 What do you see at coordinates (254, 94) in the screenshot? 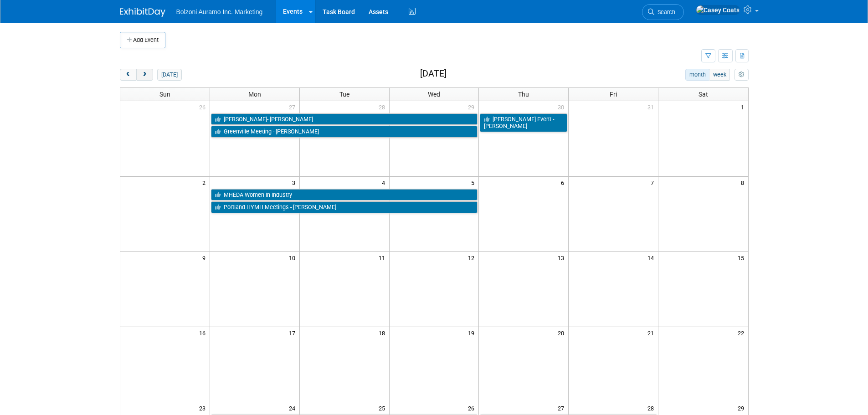
I see `span: Mon` at bounding box center [254, 94].